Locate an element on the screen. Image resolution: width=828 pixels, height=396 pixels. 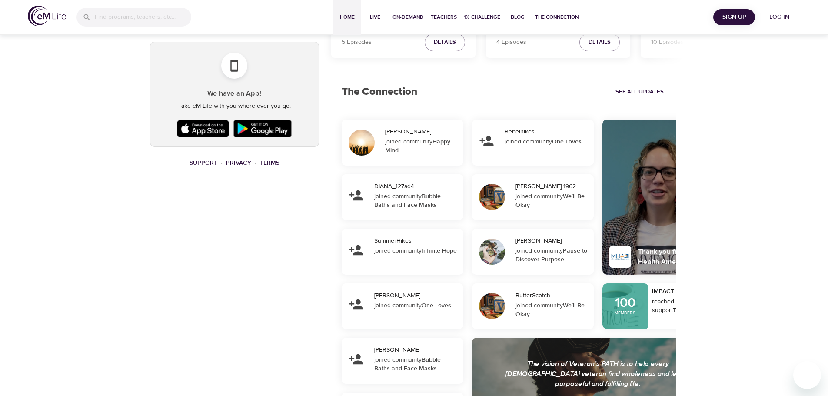
div: Rebelhikes is located at coordinates (547, 132).